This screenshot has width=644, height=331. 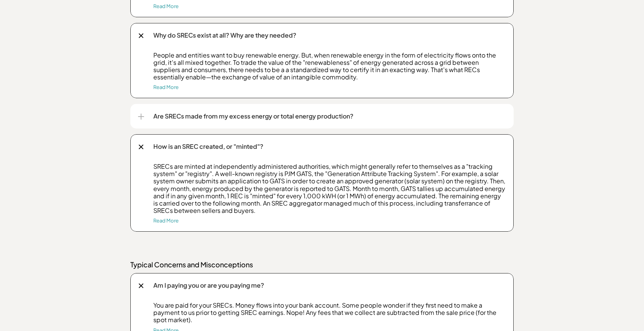 What do you see at coordinates (330, 189) in the screenshot?
I see `p: SRECs are minted at independently administered authorities, which might generally refer to themse...` at bounding box center [330, 189].